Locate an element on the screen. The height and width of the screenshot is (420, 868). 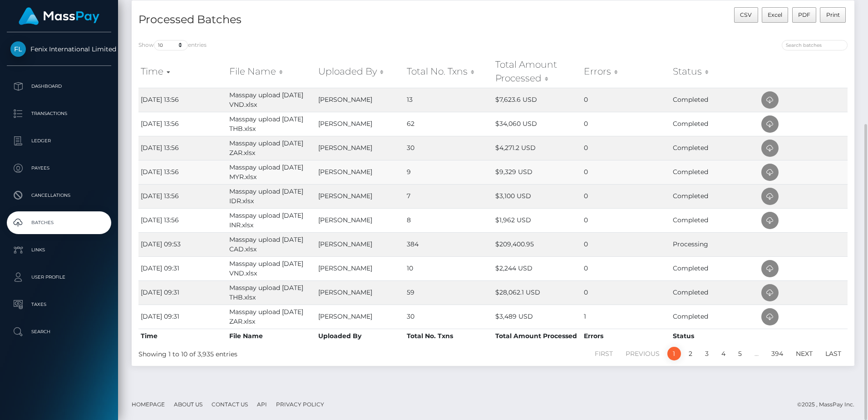
a: API is located at coordinates (262, 404).